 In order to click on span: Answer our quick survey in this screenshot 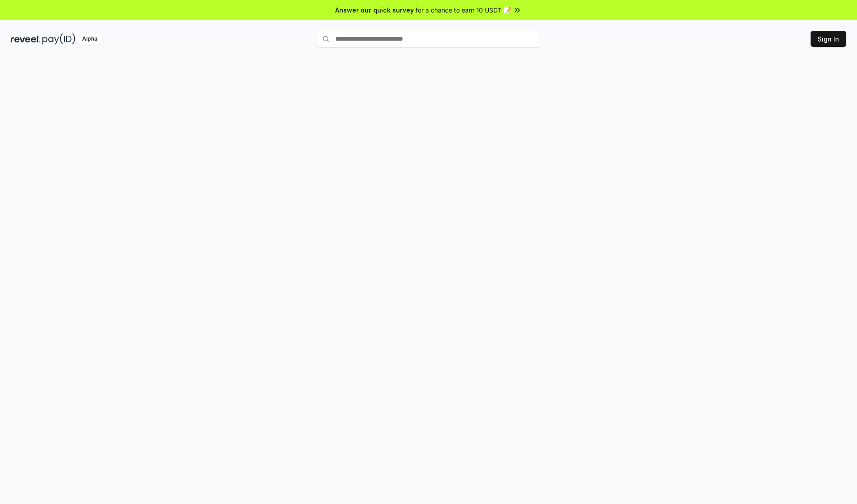, I will do `click(375, 10)`.